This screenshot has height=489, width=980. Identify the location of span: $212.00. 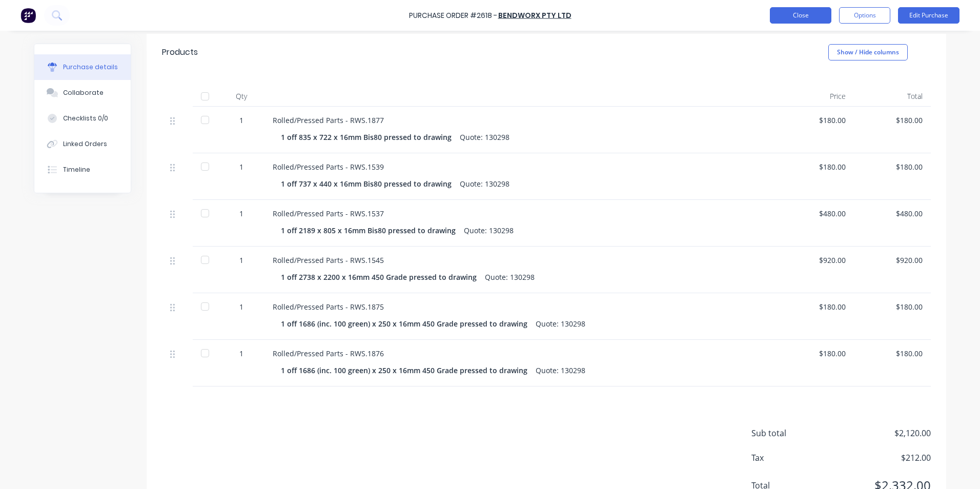
(880, 457).